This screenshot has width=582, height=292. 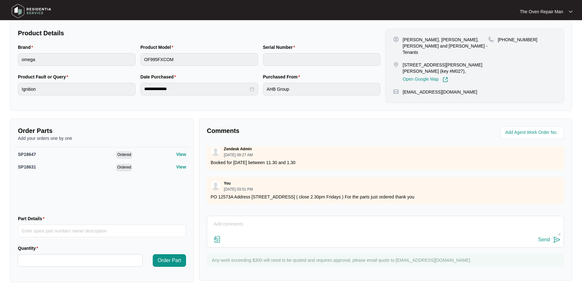 I want to click on label: Purchased From, so click(x=283, y=77).